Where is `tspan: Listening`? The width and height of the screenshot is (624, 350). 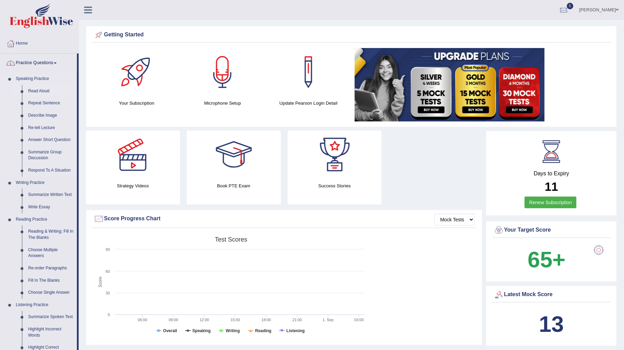 tspan: Listening is located at coordinates (295, 331).